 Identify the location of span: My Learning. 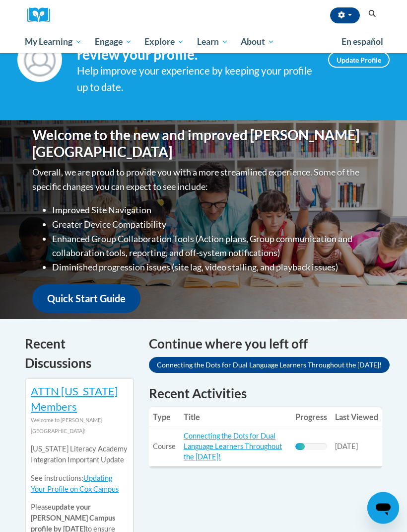
(53, 41).